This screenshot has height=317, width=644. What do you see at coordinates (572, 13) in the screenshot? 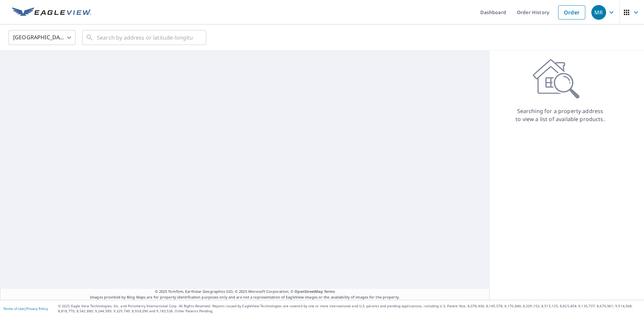
I see `a: Order` at bounding box center [572, 13].